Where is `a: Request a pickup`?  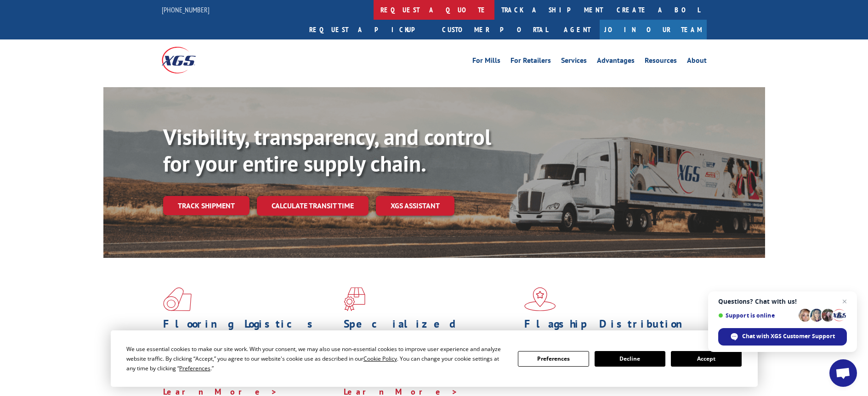 a: Request a pickup is located at coordinates (369, 29).